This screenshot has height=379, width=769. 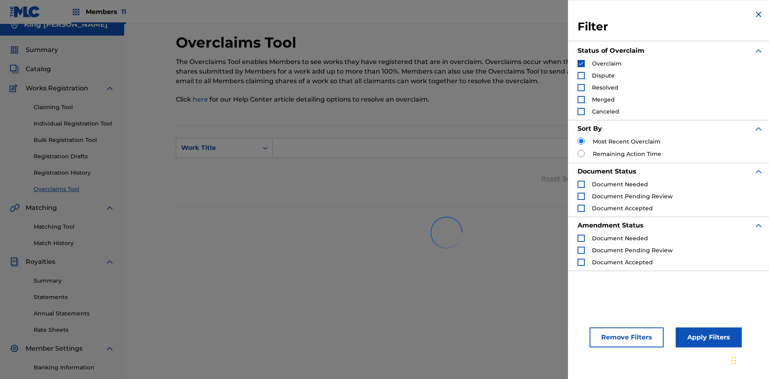 What do you see at coordinates (708, 338) in the screenshot?
I see `button: Apply Filters` at bounding box center [708, 338].